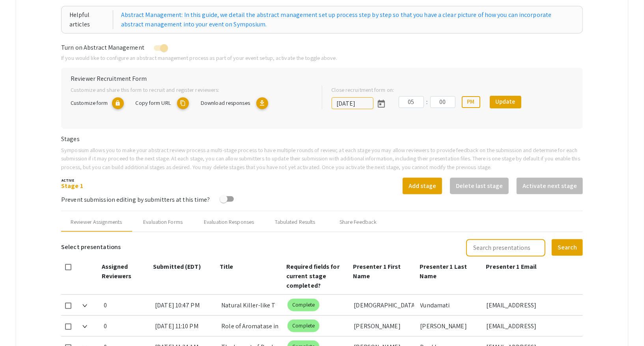  What do you see at coordinates (505, 248) in the screenshot?
I see `input: Search presentations` at bounding box center [505, 248].